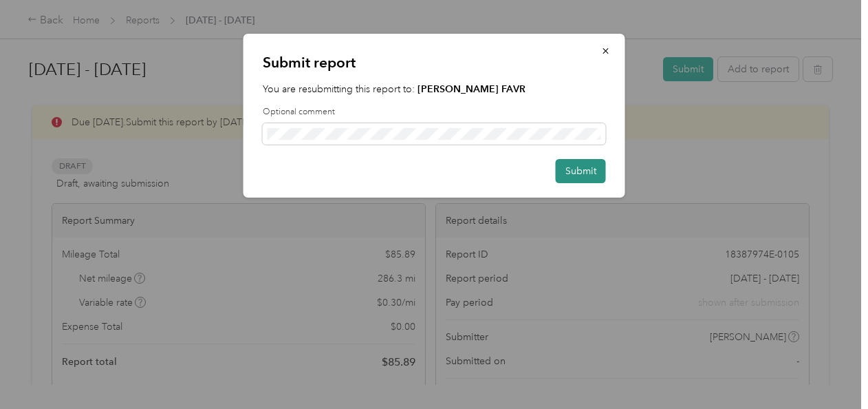  I want to click on p: Submit report, so click(434, 62).